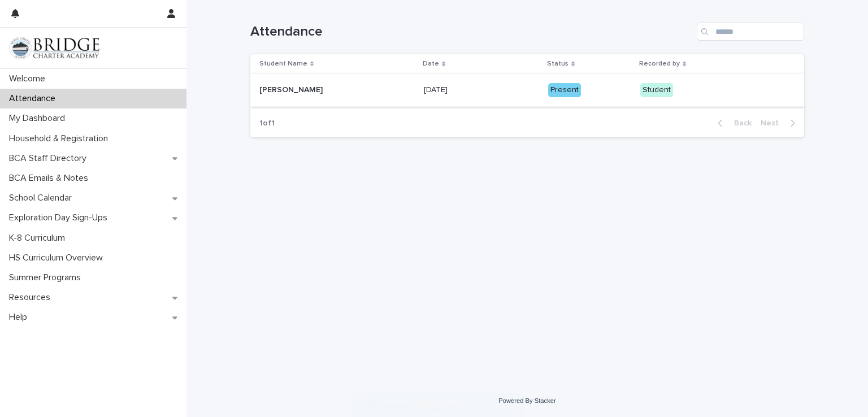  I want to click on p: Household & Registration, so click(60, 138).